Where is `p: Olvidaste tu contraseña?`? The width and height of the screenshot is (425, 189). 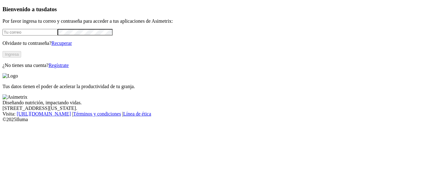 p: Olvidaste tu contraseña? is located at coordinates (212, 43).